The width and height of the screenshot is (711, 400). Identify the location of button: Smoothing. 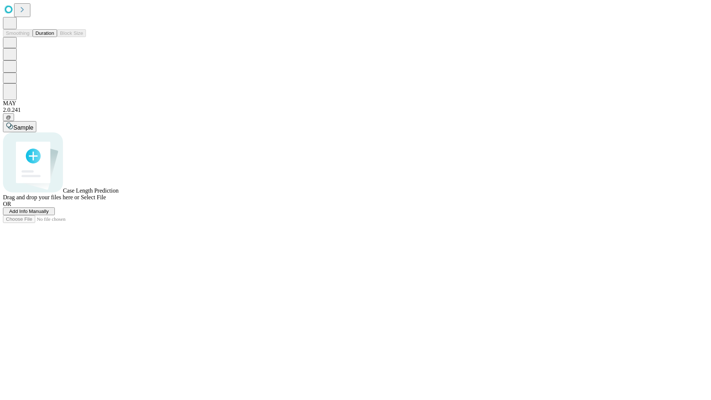
(18, 33).